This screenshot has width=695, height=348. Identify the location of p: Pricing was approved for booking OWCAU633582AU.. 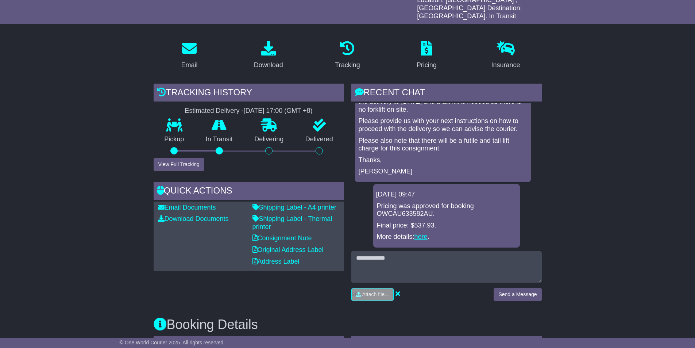
(447, 210).